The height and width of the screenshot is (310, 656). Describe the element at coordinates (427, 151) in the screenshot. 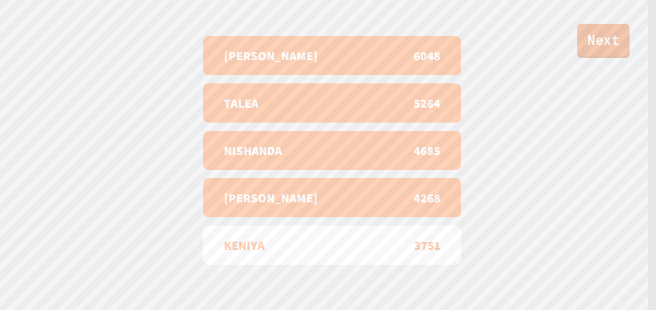

I see `p: 4685` at that location.